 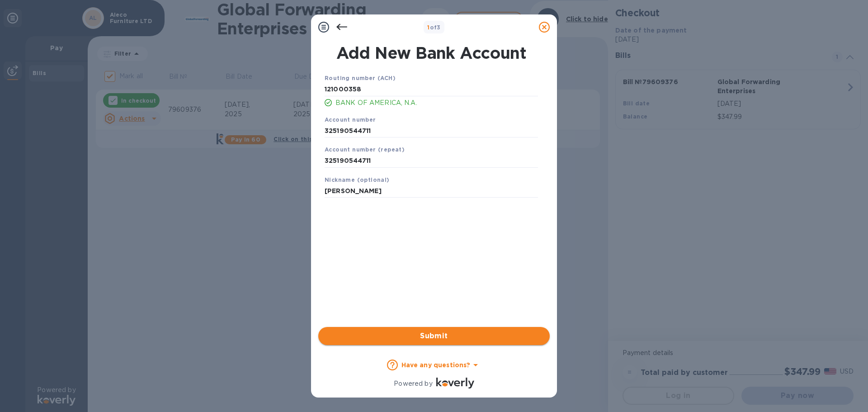 What do you see at coordinates (436, 365) in the screenshot?
I see `b: Have any questions?` at bounding box center [436, 365].